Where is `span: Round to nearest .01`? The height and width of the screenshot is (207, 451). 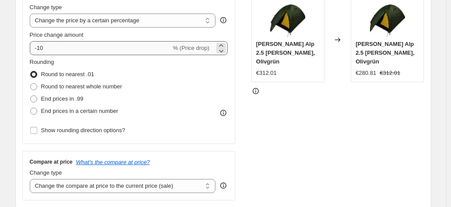
span: Round to nearest .01 is located at coordinates (67, 74).